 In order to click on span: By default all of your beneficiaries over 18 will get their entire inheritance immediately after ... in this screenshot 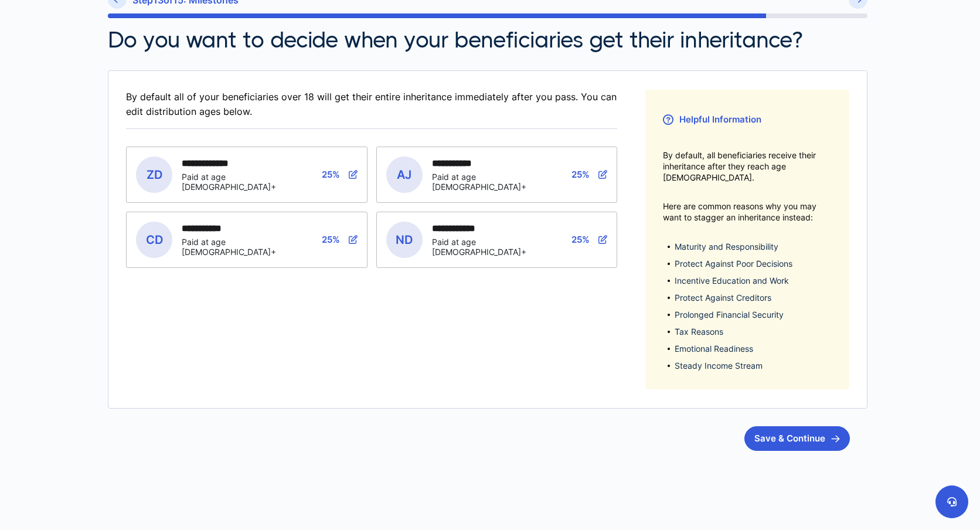, I will do `click(372, 104)`.